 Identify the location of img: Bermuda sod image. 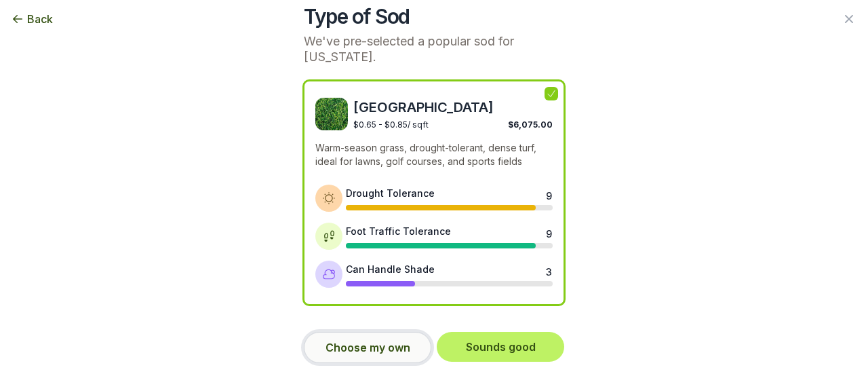
(332, 114).